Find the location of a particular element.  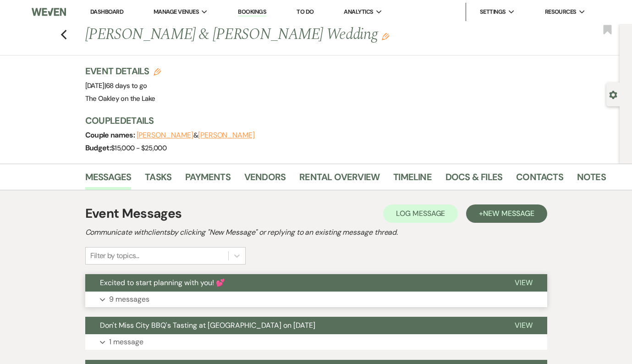

span: Couple names: is located at coordinates (111, 135).